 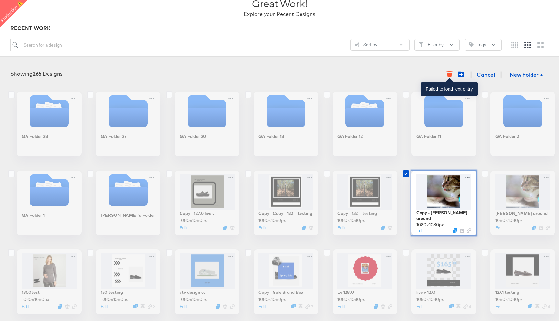 I want to click on button: SlidersSort by, so click(x=380, y=45).